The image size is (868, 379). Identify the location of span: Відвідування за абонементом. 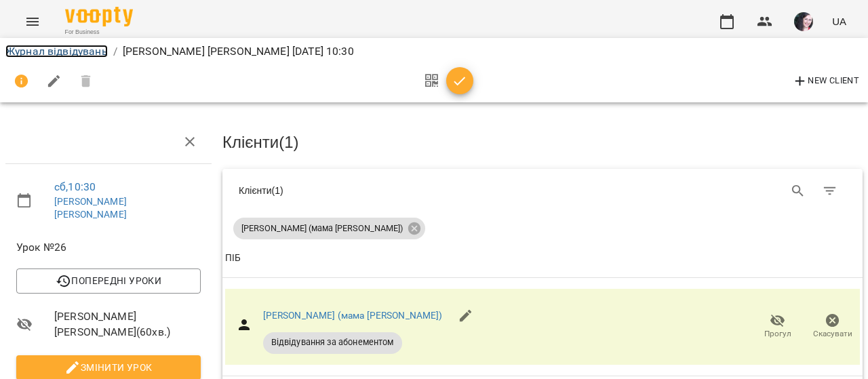
(332, 342).